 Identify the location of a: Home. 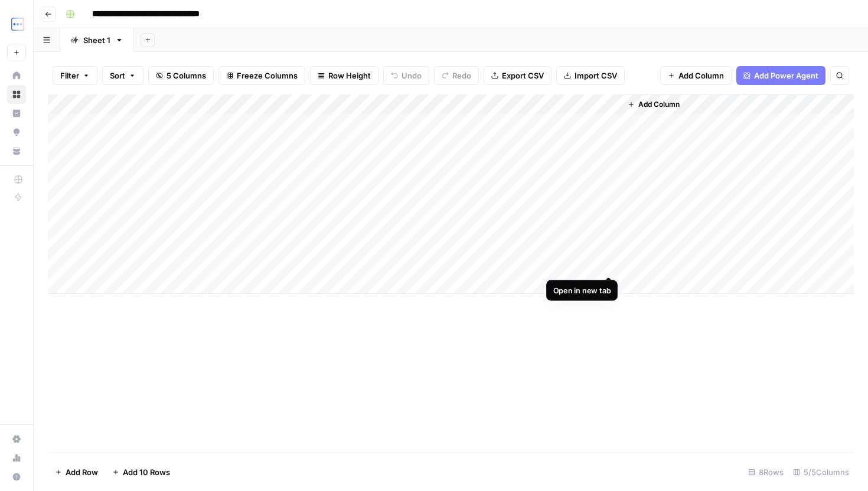
(16, 76).